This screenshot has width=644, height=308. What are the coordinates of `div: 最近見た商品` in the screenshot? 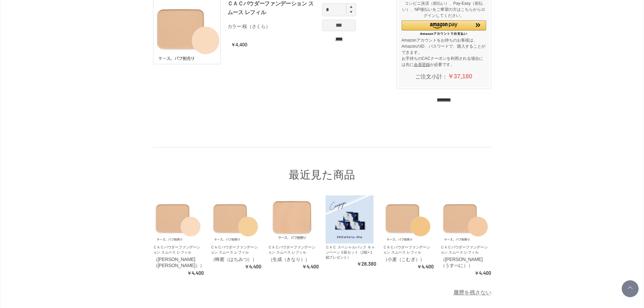 It's located at (322, 165).